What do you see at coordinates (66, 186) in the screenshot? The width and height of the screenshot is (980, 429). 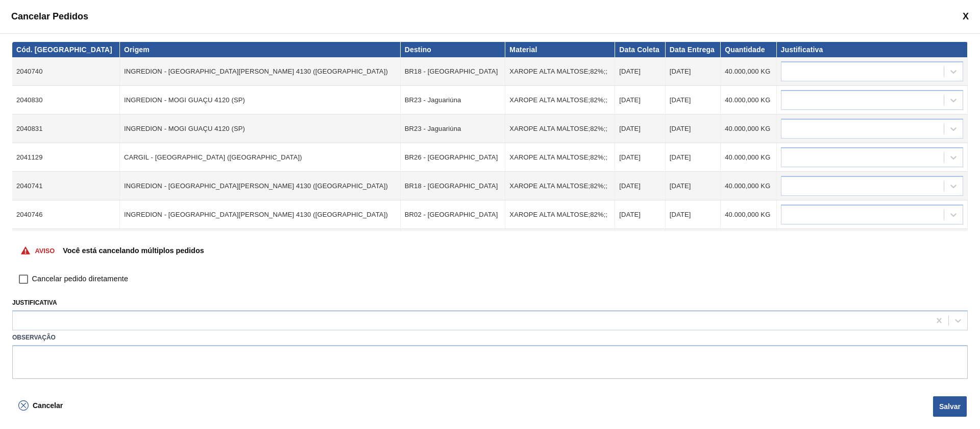 I see `td: 2040741` at bounding box center [66, 186].